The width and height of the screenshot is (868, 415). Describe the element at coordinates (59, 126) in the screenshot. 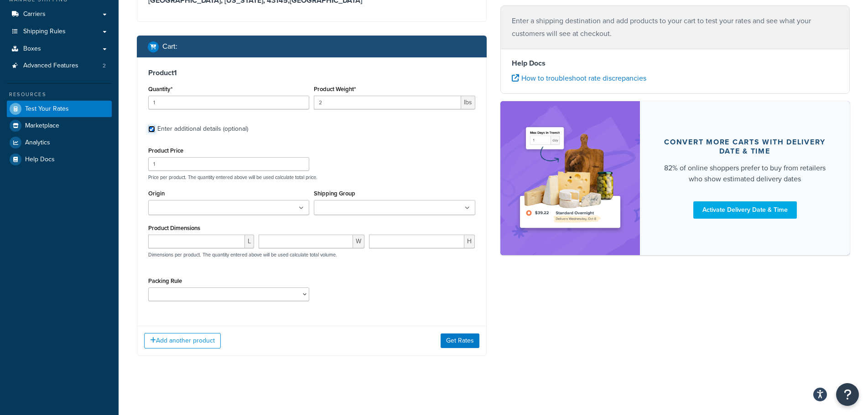

I see `a: Marketplace` at that location.